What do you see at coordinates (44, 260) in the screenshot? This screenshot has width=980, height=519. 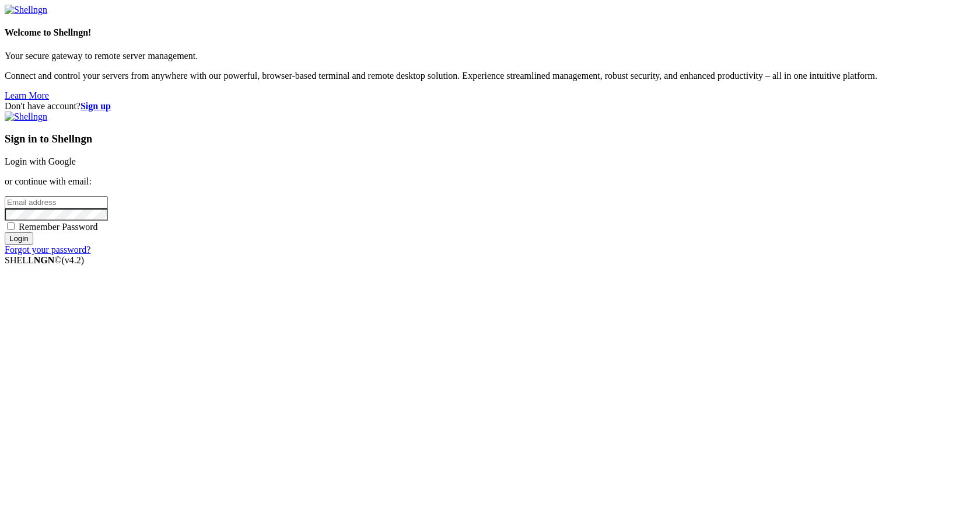 I see `b: NGN` at bounding box center [44, 260].